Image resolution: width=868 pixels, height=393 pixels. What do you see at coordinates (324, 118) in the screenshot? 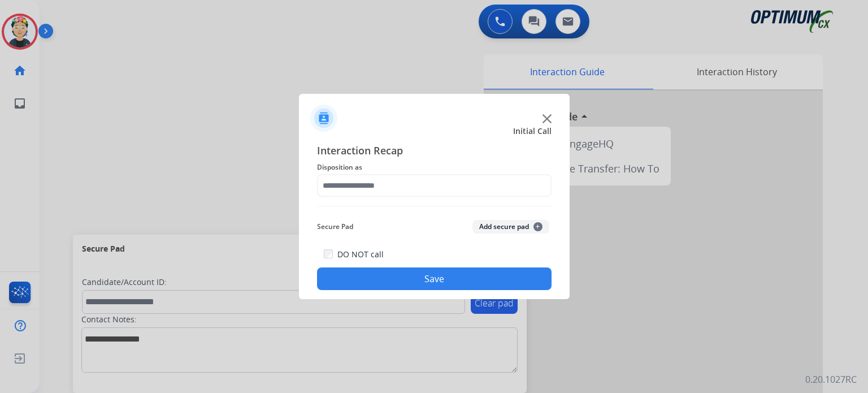
I see `img: contactIcon` at bounding box center [324, 118].